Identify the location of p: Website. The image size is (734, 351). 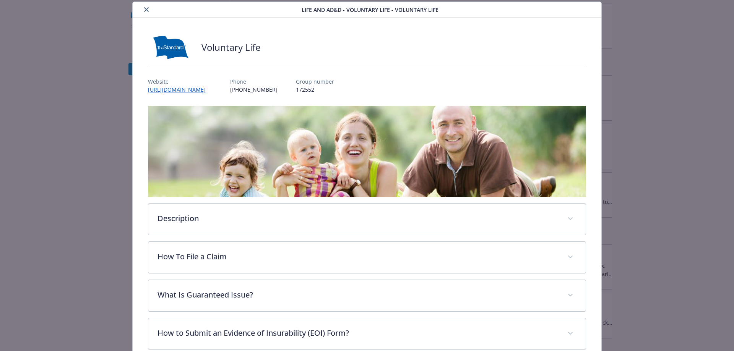
(180, 81).